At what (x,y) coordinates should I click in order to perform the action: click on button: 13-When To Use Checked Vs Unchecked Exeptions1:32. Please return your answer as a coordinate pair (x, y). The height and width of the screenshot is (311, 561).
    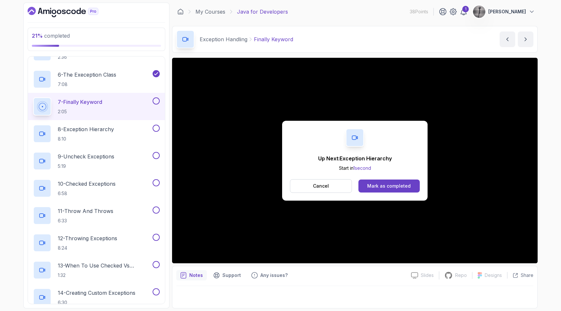
    Looking at the image, I should click on (96, 270).